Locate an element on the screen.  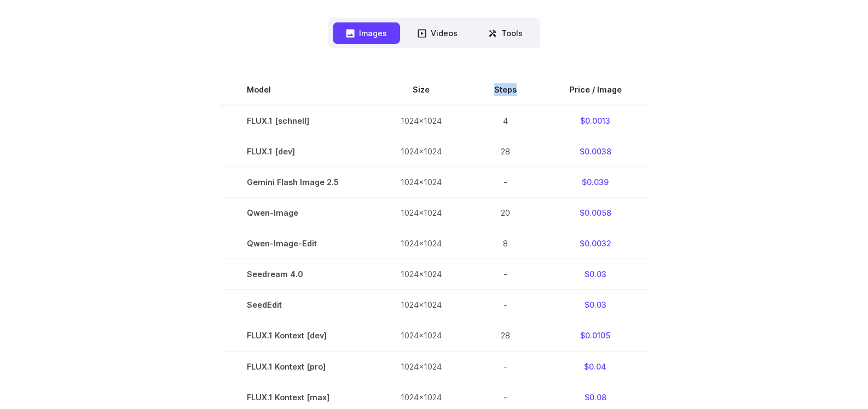
td: Qwen-Image-Edit is located at coordinates (297, 244).